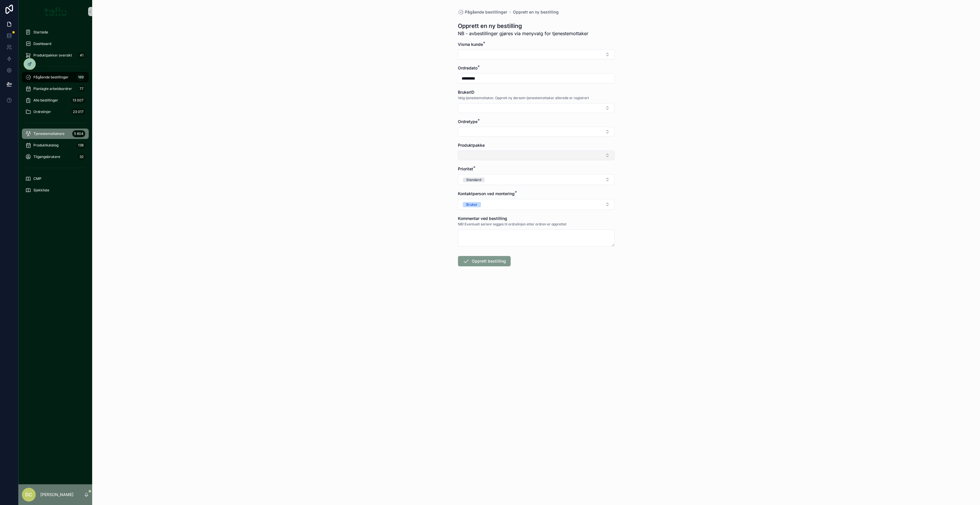 This screenshot has width=980, height=505. What do you see at coordinates (41, 32) in the screenshot?
I see `span: Startside` at bounding box center [41, 32].